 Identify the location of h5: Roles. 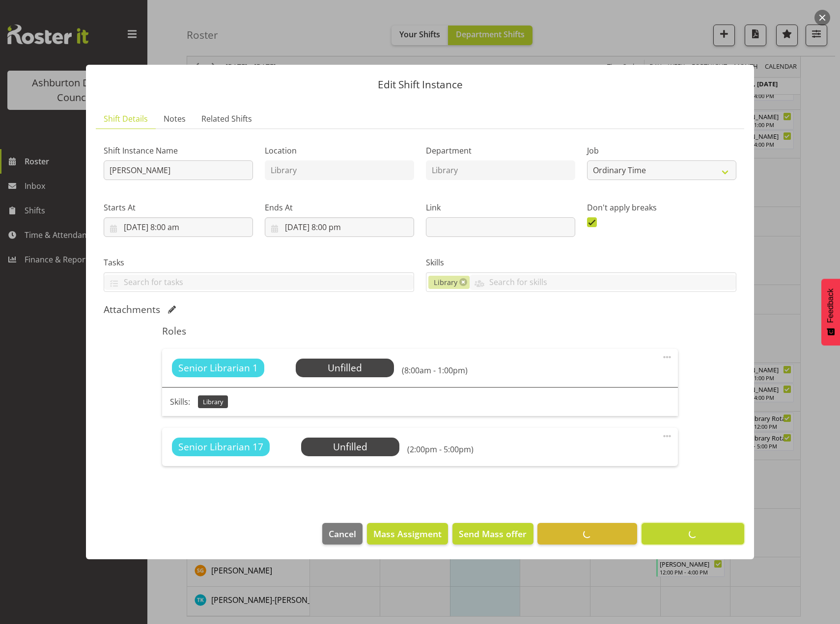
(420, 331).